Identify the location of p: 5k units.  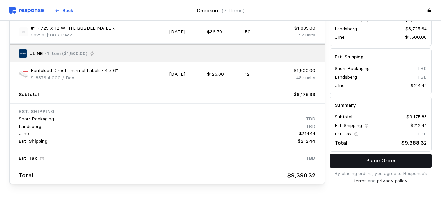
(299, 35).